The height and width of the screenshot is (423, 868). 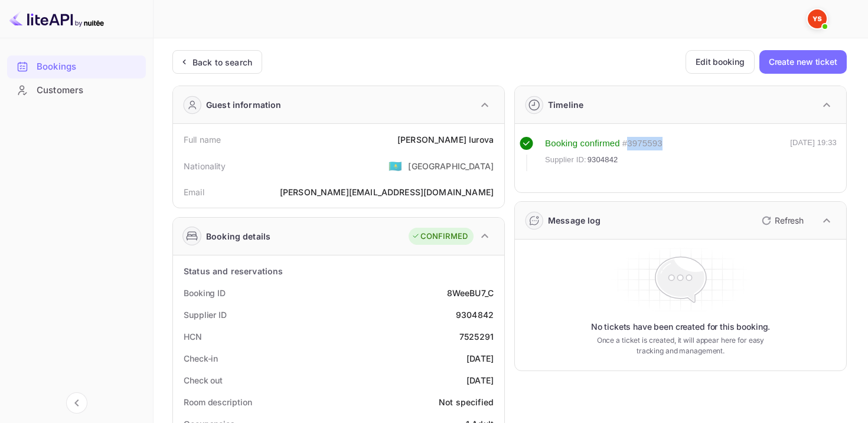 What do you see at coordinates (642, 144) in the screenshot?
I see `div: # 3975593` at bounding box center [642, 144].